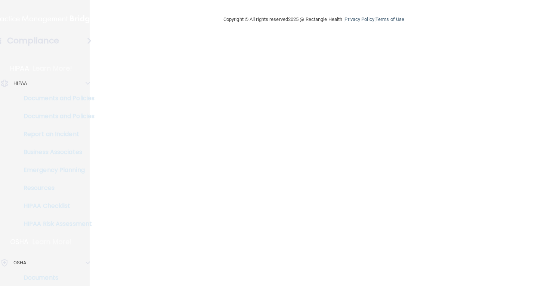  I want to click on div: Copyright © All rights reserved 2025 @ Rectangle Health | |, so click(314, 19).